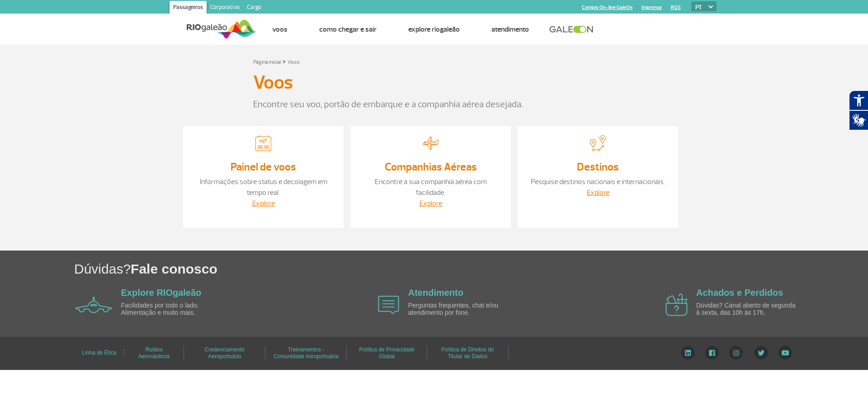 This screenshot has height=412, width=868. Describe the element at coordinates (266, 62) in the screenshot. I see `a: Página inicial` at that location.